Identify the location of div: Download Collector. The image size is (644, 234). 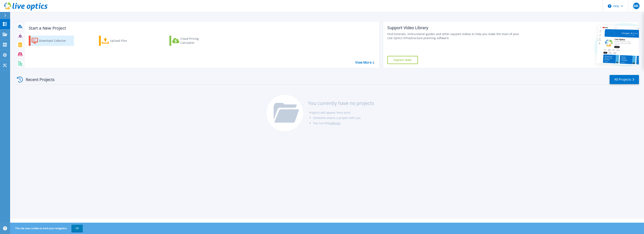
(55, 41).